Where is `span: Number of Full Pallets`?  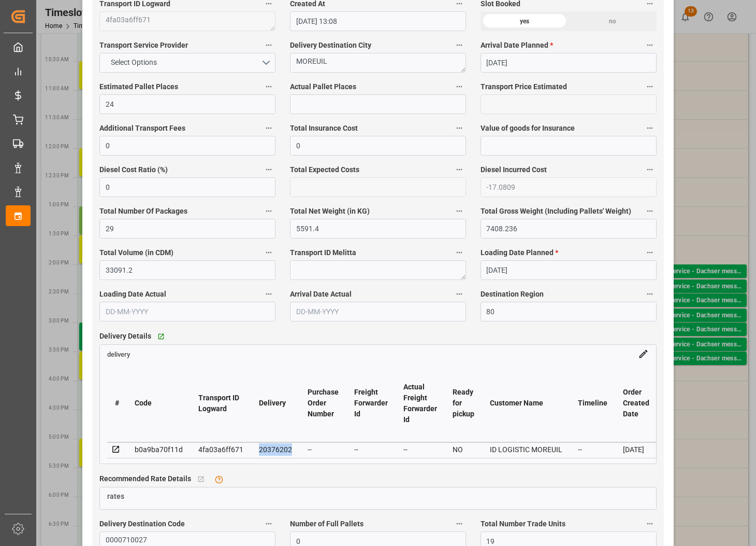
span: Number of Full Pallets is located at coordinates (327, 523).